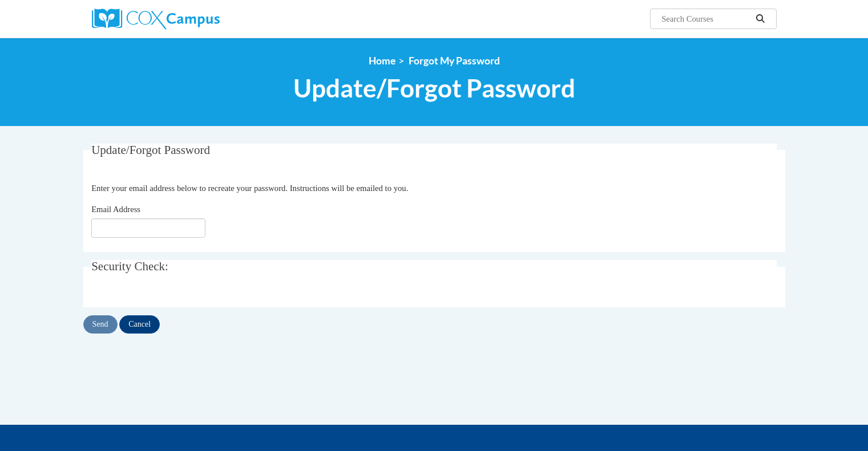  Describe the element at coordinates (148, 228) in the screenshot. I see `input: Email` at that location.